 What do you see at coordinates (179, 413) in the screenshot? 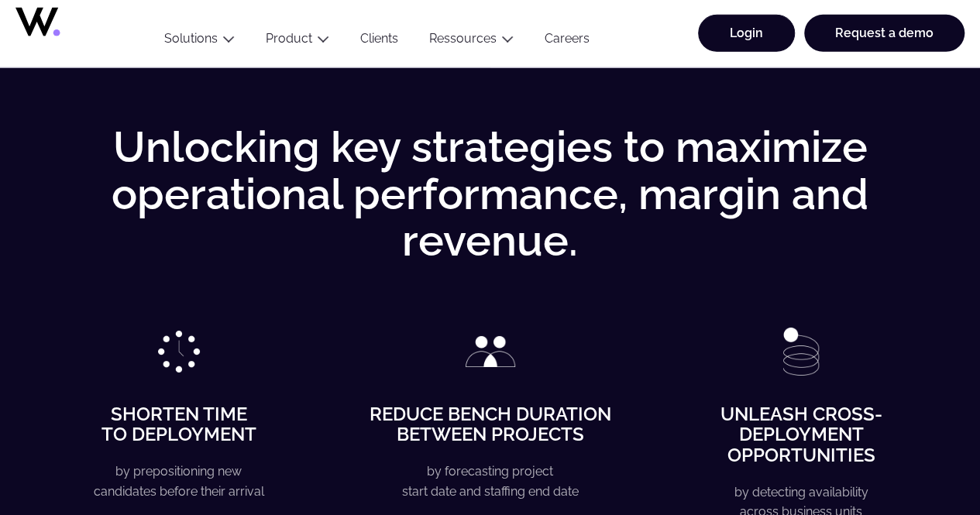
I see `strong: Shorten time` at bounding box center [179, 413].